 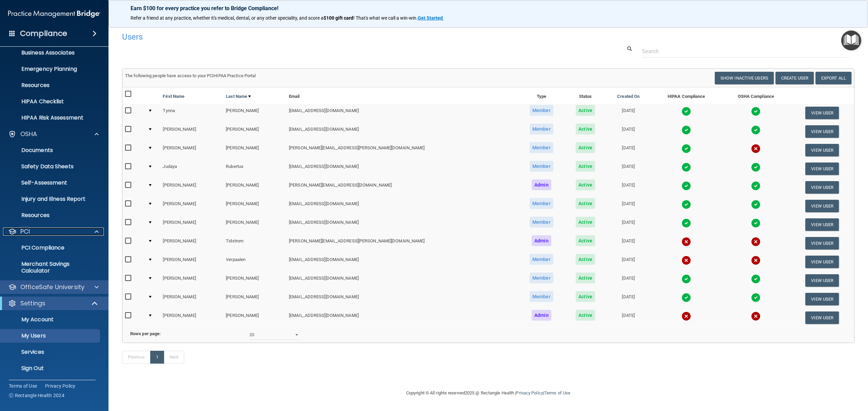 What do you see at coordinates (489, 393) in the screenshot?
I see `div: Copyright © All rights reserved 2025 @ Rectangle Health | |` at bounding box center [489, 393].